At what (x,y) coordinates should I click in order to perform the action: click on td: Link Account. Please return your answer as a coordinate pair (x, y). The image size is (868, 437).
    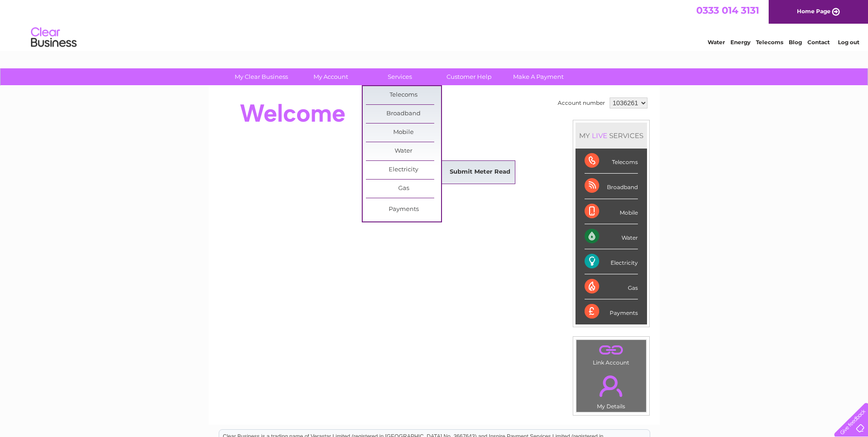
    Looking at the image, I should click on (611, 354).